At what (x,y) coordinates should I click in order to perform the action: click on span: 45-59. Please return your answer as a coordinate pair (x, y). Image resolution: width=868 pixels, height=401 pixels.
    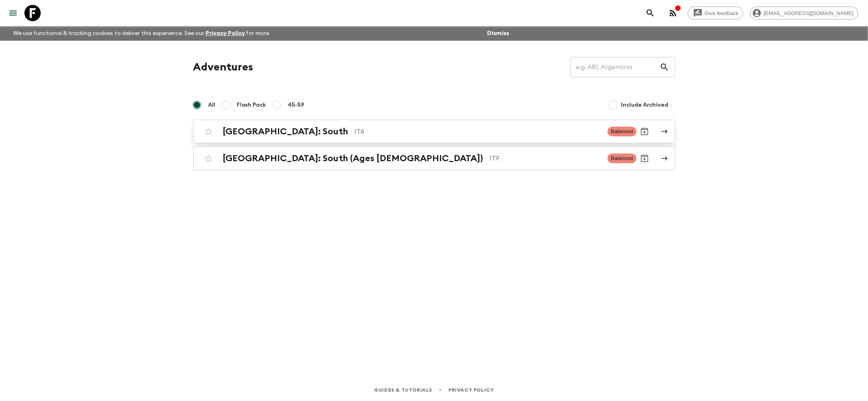
    Looking at the image, I should click on (296, 105).